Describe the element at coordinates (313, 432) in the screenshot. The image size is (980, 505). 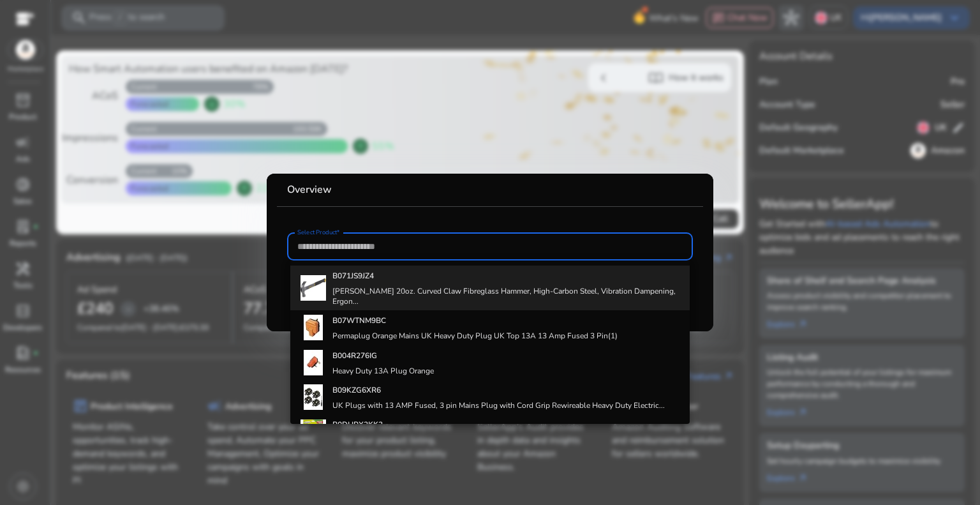
I see `img: 51GmLQUXT+L._AC_US100_.jpg` at that location.